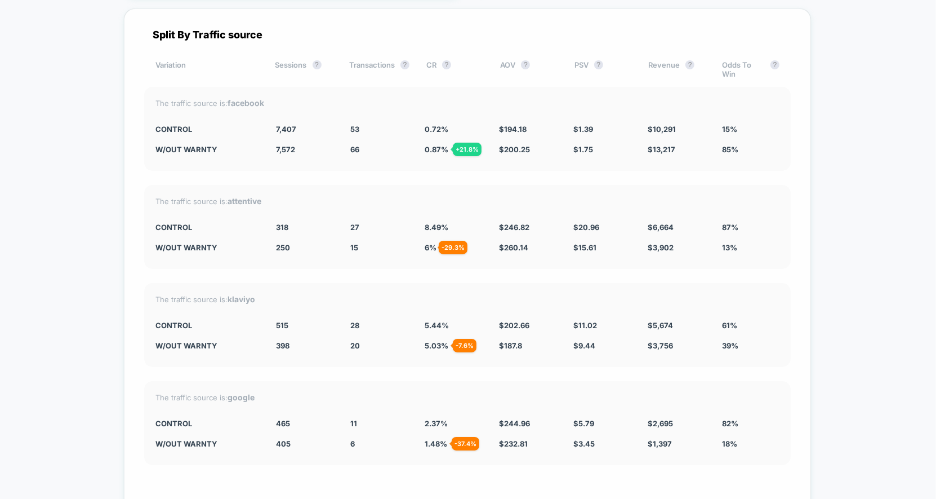  I want to click on span: $ 13,217, so click(661, 149).